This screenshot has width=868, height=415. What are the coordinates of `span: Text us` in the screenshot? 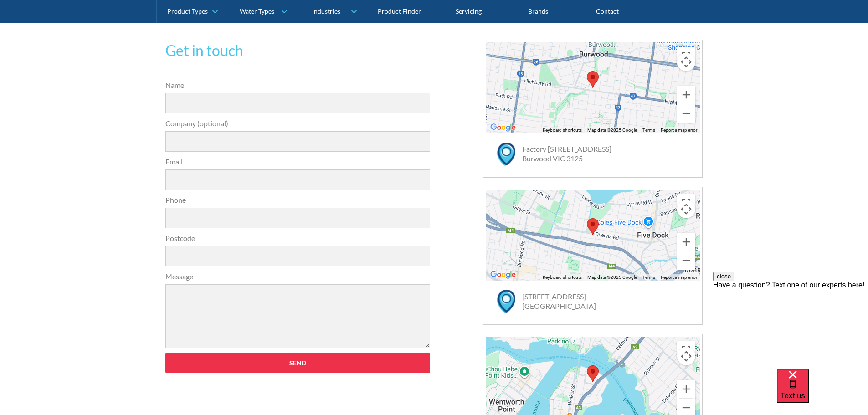 It's located at (16, 26).